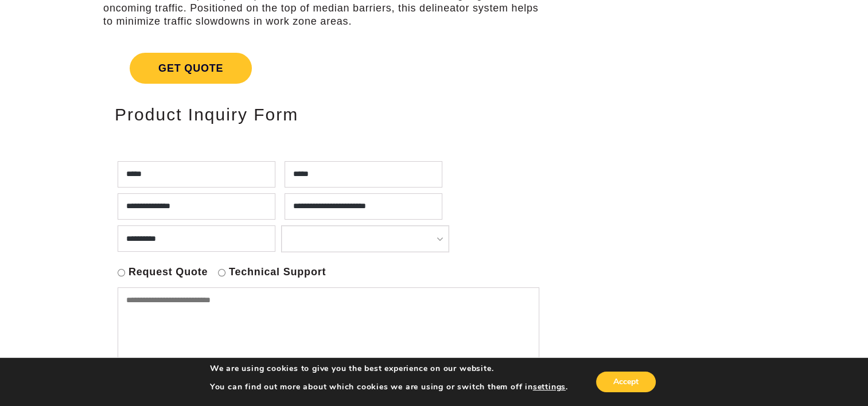 This screenshot has width=868, height=406. I want to click on label: Technical Support, so click(277, 272).